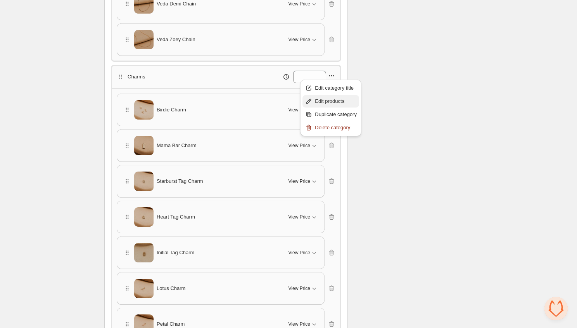  Describe the element at coordinates (175, 252) in the screenshot. I see `span: Initial Tag Charm` at that location.